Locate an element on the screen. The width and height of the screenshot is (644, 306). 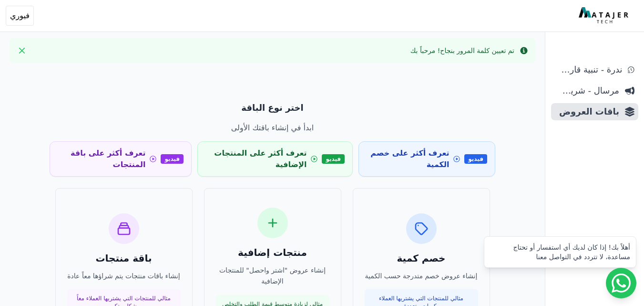
span: فيوري is located at coordinates (19, 15).